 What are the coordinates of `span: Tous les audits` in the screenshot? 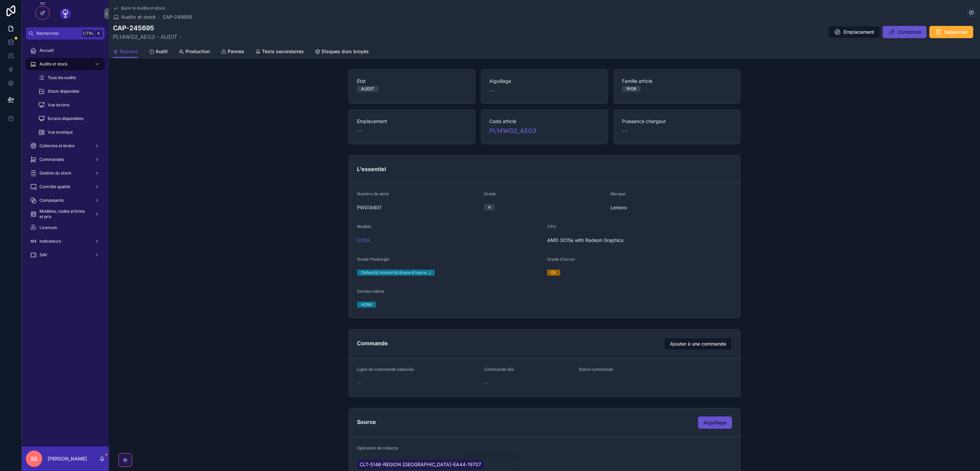 It's located at (62, 78).